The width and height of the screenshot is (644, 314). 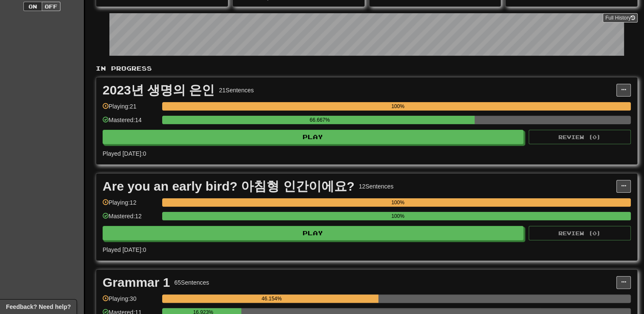 What do you see at coordinates (51, 7) in the screenshot?
I see `button: Off` at bounding box center [51, 7].